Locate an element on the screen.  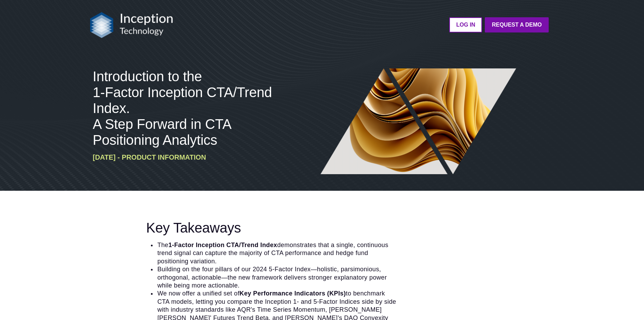
li: The demonstrates that a single, continuous trend signal can capture the majority of CTA performan... is located at coordinates (277, 253).